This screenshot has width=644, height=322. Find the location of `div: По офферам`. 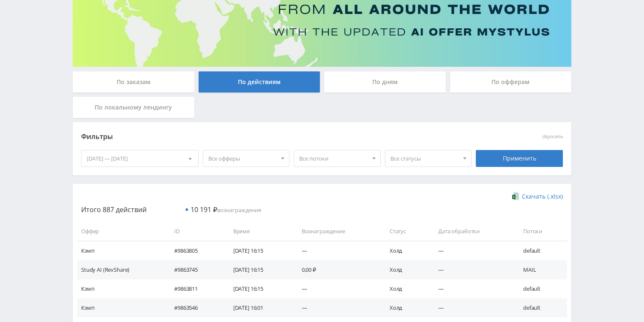

div: По офферам is located at coordinates (511, 82).